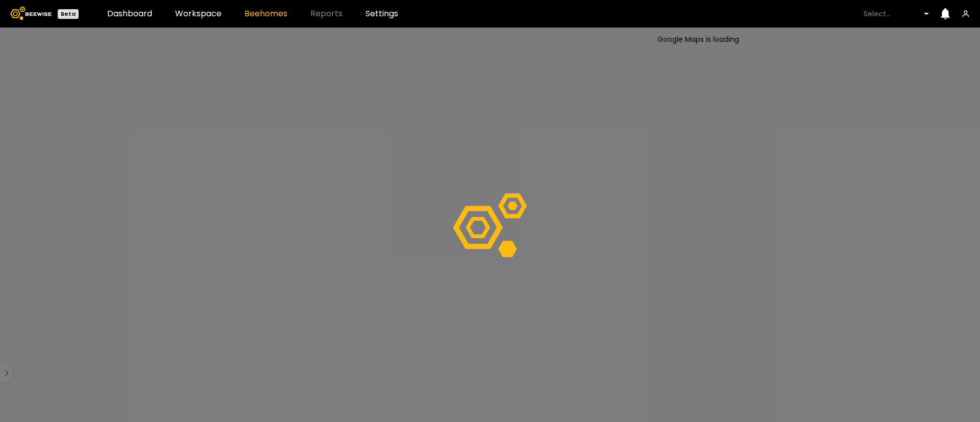 The height and width of the screenshot is (422, 980). Describe the element at coordinates (266, 14) in the screenshot. I see `a: Beehomes` at that location.